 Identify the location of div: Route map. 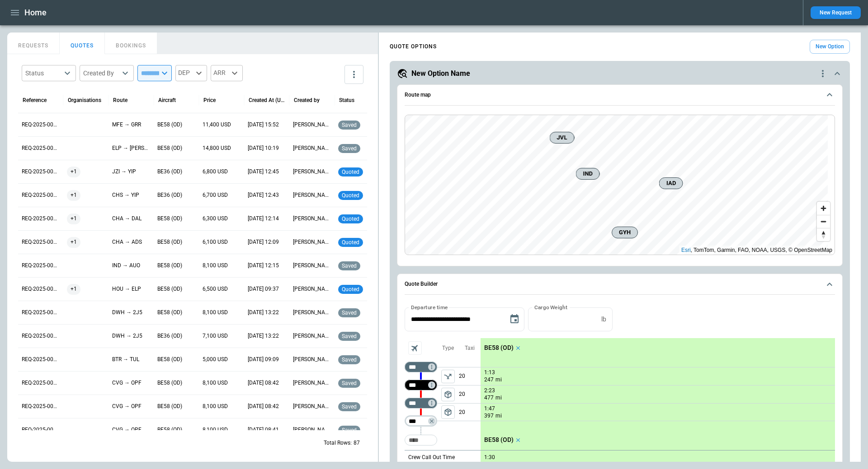
(620, 185).